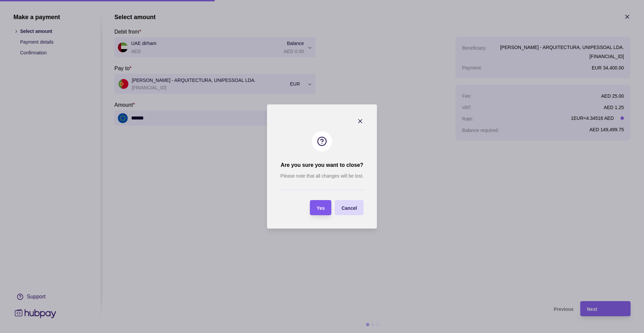 The image size is (644, 333). I want to click on span: Cancel, so click(349, 208).